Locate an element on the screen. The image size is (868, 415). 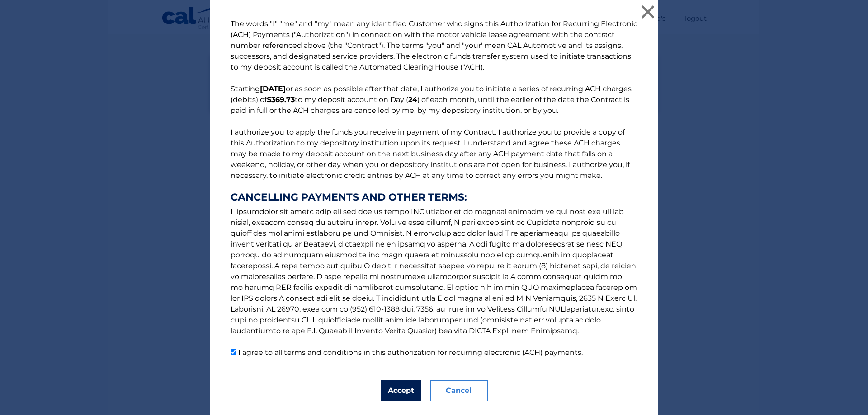
button: Cancel is located at coordinates (459, 390).